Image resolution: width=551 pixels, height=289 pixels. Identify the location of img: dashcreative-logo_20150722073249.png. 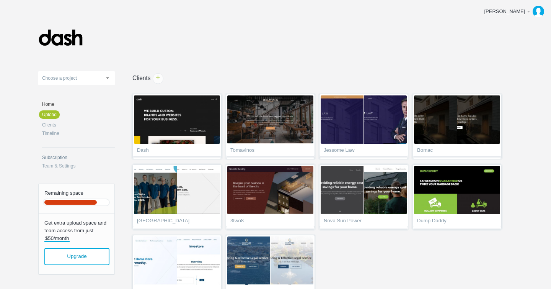
(60, 38).